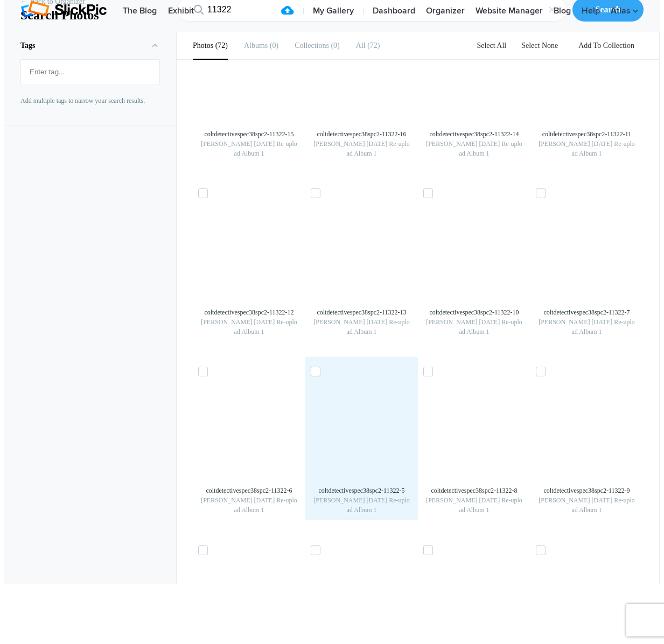 Image resolution: width=664 pixels, height=644 pixels. I want to click on div: coltdetectivespec38spc2-11322-8, so click(474, 490).